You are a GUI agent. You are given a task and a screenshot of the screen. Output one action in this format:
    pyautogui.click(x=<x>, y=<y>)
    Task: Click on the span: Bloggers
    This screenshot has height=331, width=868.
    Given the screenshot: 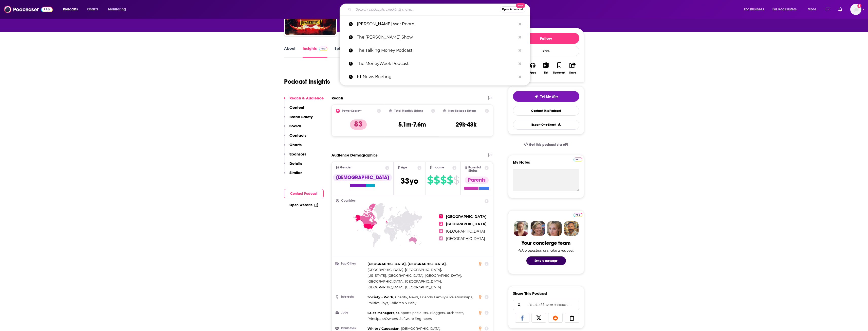 What is the action you would take?
    pyautogui.click(x=437, y=313)
    